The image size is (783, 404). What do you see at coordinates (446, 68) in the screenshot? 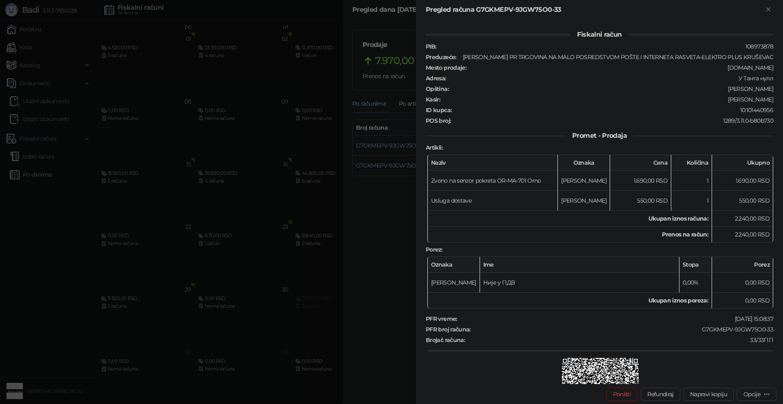
I see `strong: Mesto prodaje :` at bounding box center [446, 68].